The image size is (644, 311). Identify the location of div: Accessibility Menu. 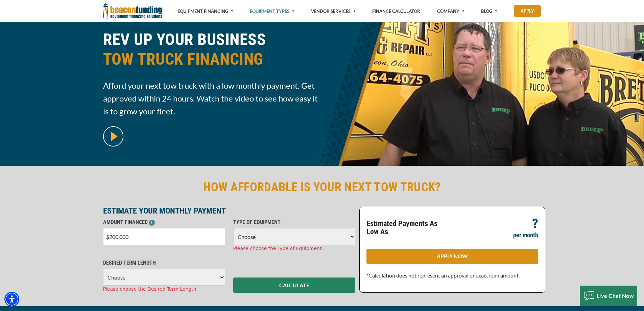
(12, 299).